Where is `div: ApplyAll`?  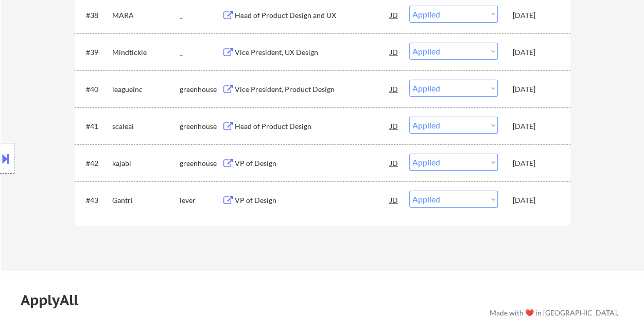 div: ApplyAll is located at coordinates (55, 300).